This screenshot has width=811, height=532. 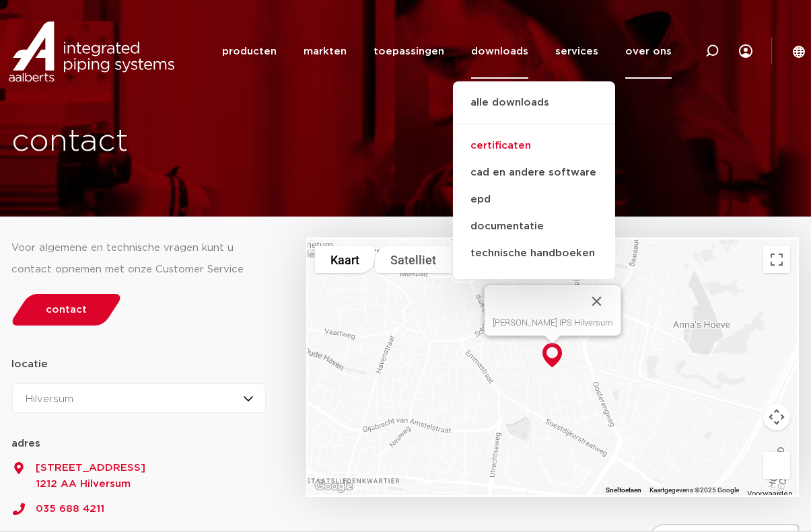 What do you see at coordinates (770, 494) in the screenshot?
I see `a: Voorwaarden (wordt geopend in een nieuw tabblad)` at bounding box center [770, 494].